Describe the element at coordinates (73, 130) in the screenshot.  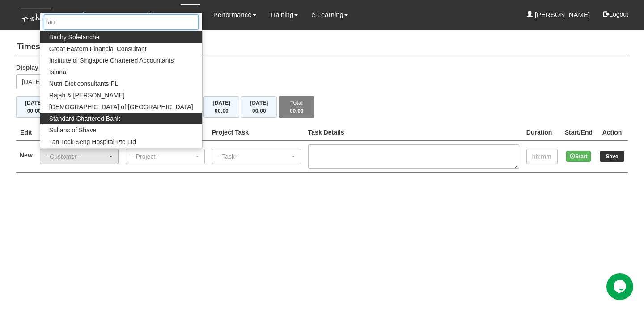
I see `span: Sultans of Shave` at that location.